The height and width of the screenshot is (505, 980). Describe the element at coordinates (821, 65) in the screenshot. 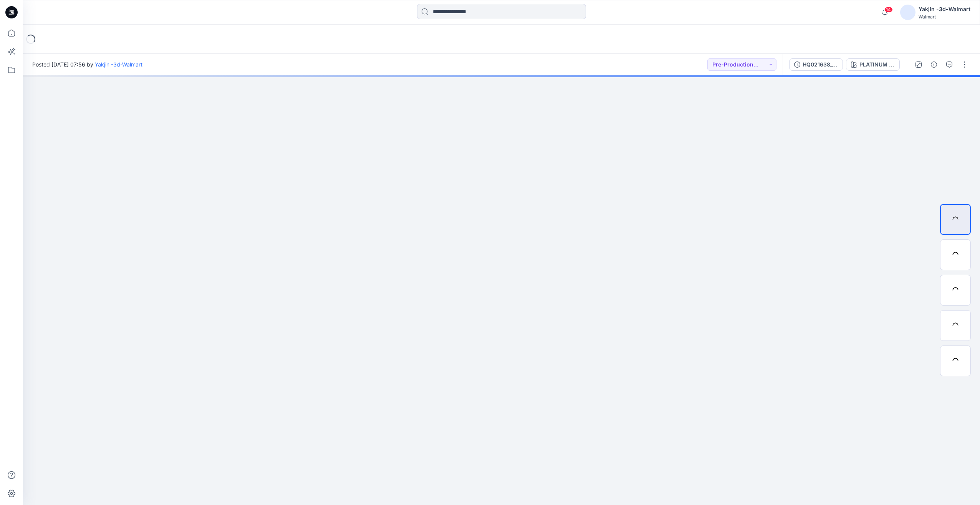

I see `div: HQ021638_1ST FIT_NB SLIP PLUS` at that location.